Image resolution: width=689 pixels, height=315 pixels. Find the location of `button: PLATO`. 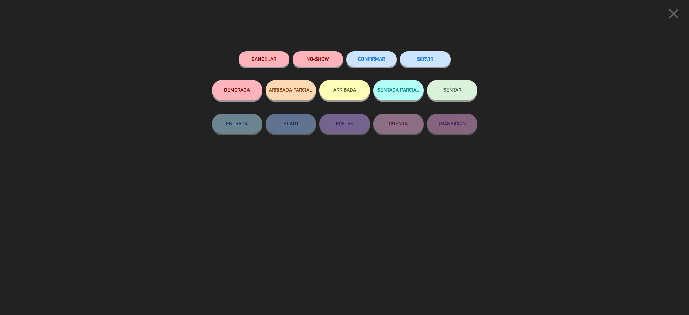

button: PLATO is located at coordinates (291, 124).